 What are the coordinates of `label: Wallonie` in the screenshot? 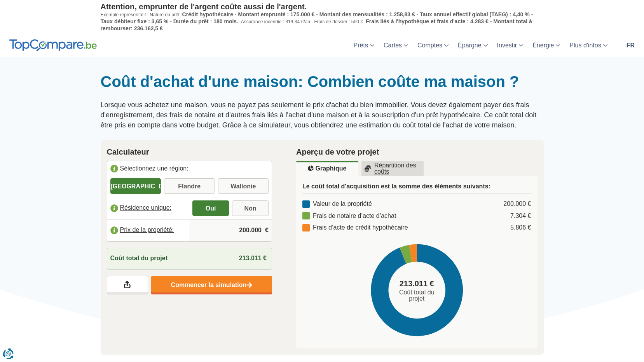 It's located at (243, 186).